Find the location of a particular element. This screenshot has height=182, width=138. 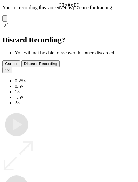

li: 2× is located at coordinates (75, 103).